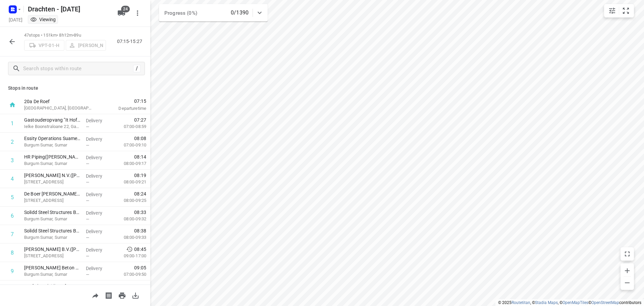 This screenshot has width=644, height=306. What do you see at coordinates (12, 142) in the screenshot?
I see `div: 2` at bounding box center [12, 142].